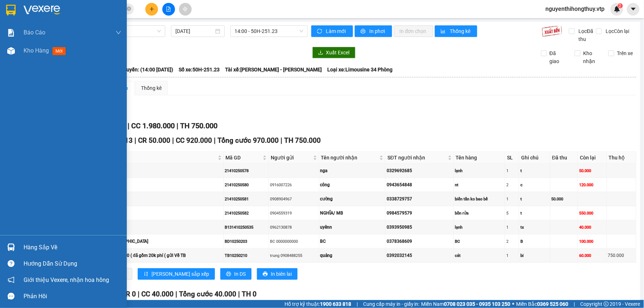  What do you see at coordinates (129, 9) in the screenshot?
I see `span: close-circle` at bounding box center [129, 9].